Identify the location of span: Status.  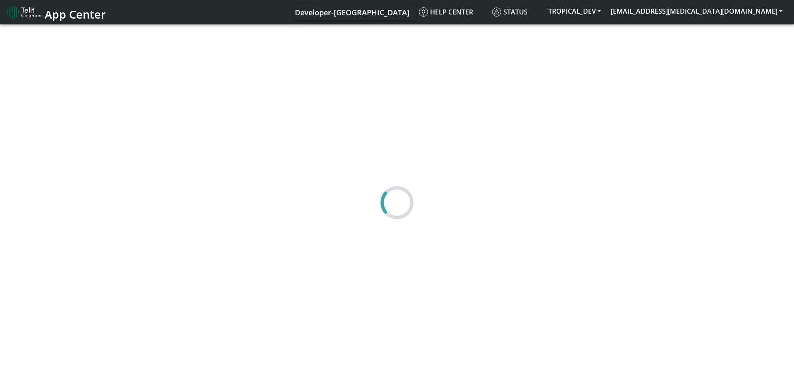
(510, 12).